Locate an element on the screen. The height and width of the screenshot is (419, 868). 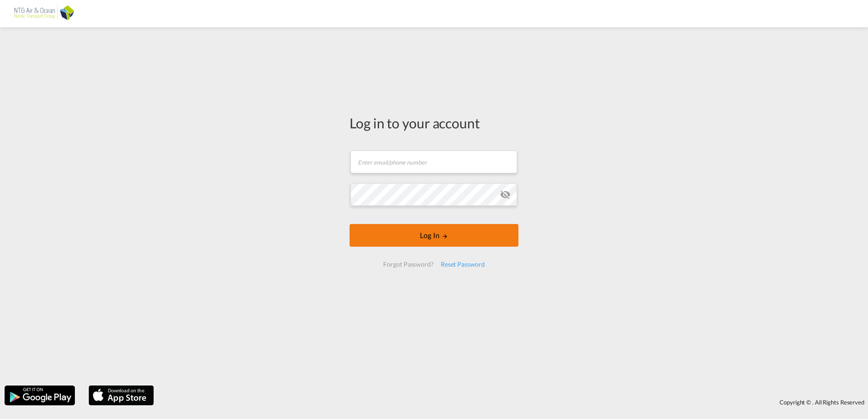
input: Enter email/phone number is located at coordinates (434, 162).